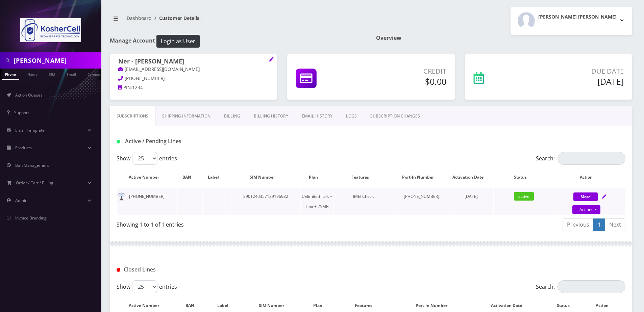 Image resolution: width=644 pixels, height=312 pixels. I want to click on h5: $0.00, so click(404, 82).